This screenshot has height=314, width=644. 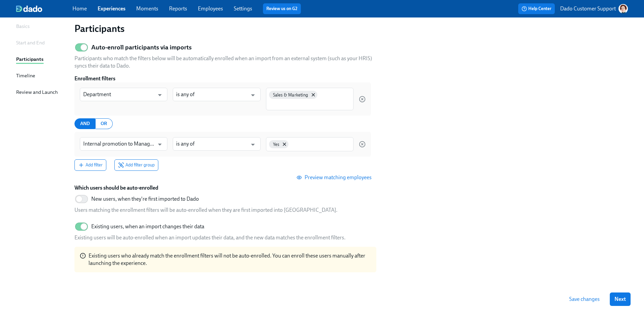 I want to click on a: dado, so click(x=44, y=9).